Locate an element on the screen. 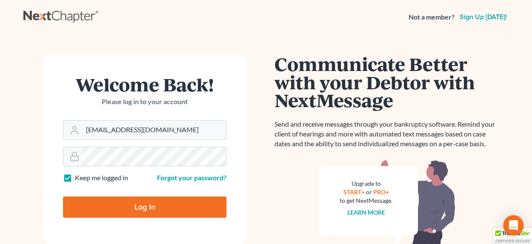  h1: Communicate Better with your Debtor with NextMessage is located at coordinates (387, 82).